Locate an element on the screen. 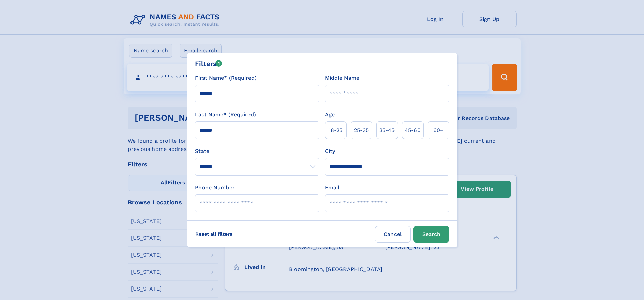 This screenshot has width=644, height=300. label: Last Name* (Required) is located at coordinates (225, 115).